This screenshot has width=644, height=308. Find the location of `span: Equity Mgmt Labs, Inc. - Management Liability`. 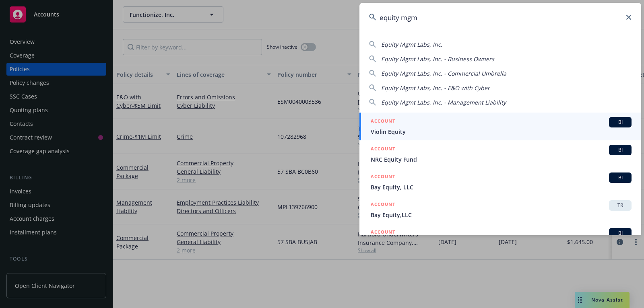

span: Equity Mgmt Labs, Inc. - Management Liability is located at coordinates (444, 102).